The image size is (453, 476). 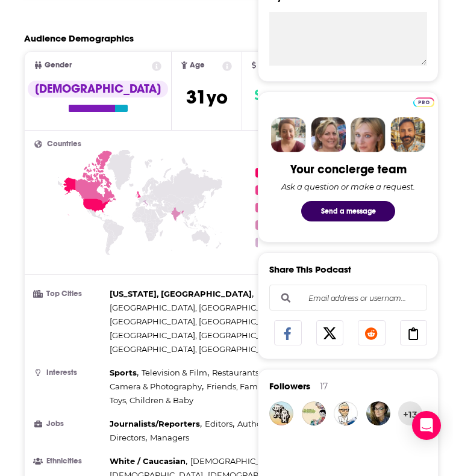 I want to click on span: 3, so click(x=260, y=207).